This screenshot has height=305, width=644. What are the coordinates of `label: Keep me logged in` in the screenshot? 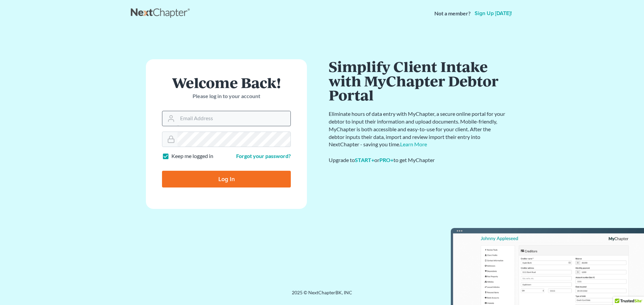 It's located at (193, 156).